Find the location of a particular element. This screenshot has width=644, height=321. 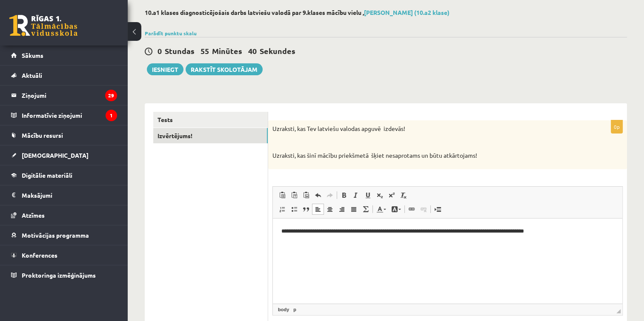

p: Uzraksti, kas šinī mācību priekšmetā šķiet nesaprotams un būtu atkārtojams! is located at coordinates (426, 156).